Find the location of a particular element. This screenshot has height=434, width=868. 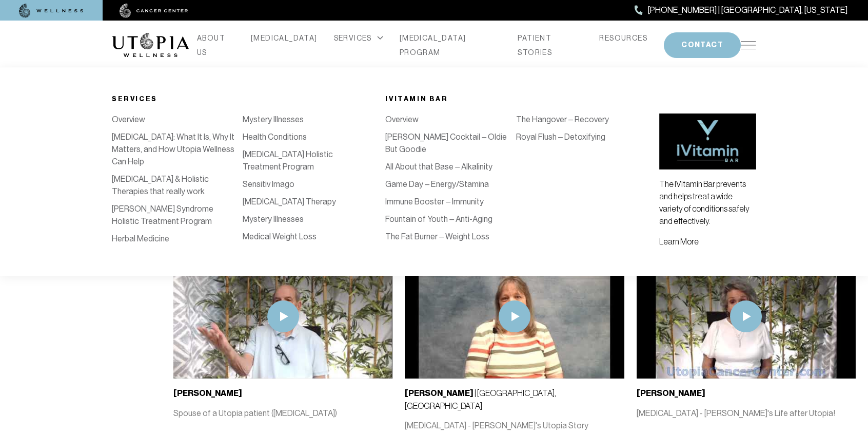

a: Bio-Identical Hormones is located at coordinates (415, 189).